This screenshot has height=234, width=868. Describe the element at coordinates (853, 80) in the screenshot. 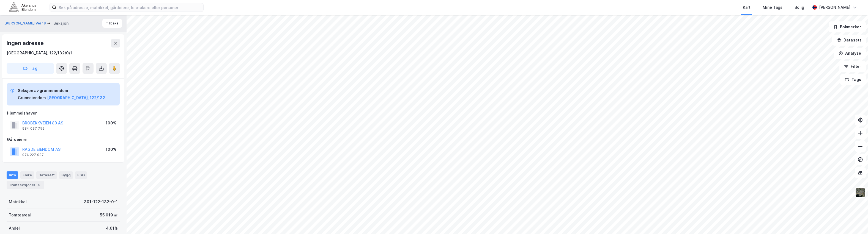

I see `button: Tags` at that location.